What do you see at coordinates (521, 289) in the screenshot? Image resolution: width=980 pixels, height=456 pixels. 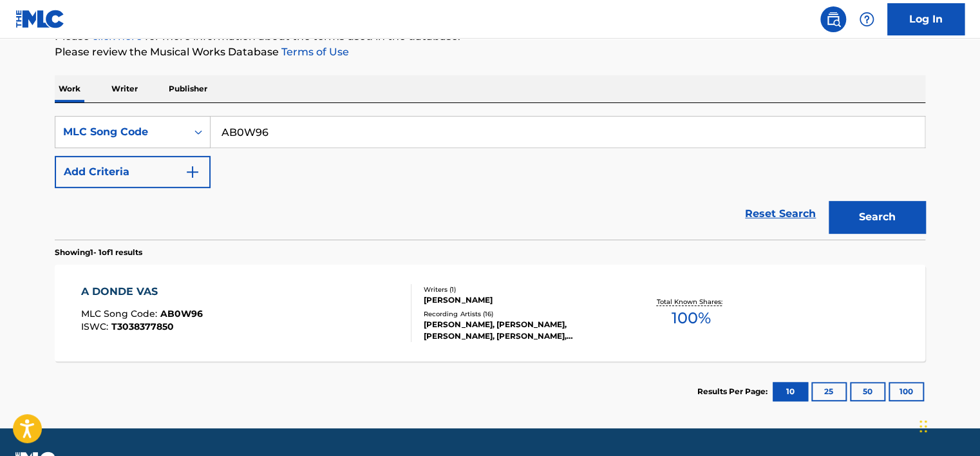 I see `div: Writers ( 1 )` at bounding box center [521, 289].